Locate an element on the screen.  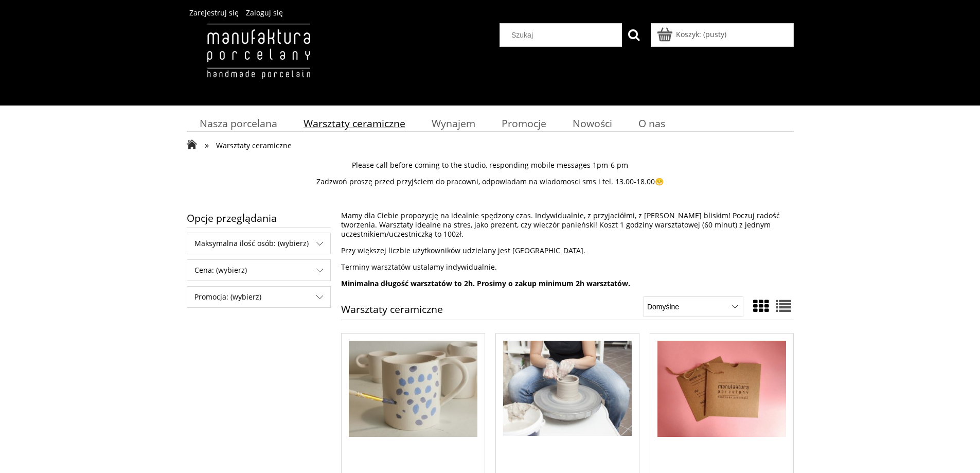
span: Promocje is located at coordinates (523, 123).